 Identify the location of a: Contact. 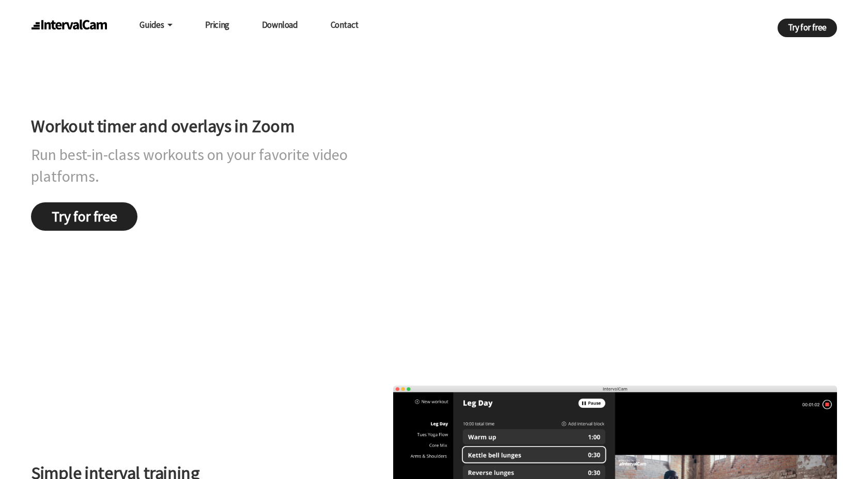
(344, 25).